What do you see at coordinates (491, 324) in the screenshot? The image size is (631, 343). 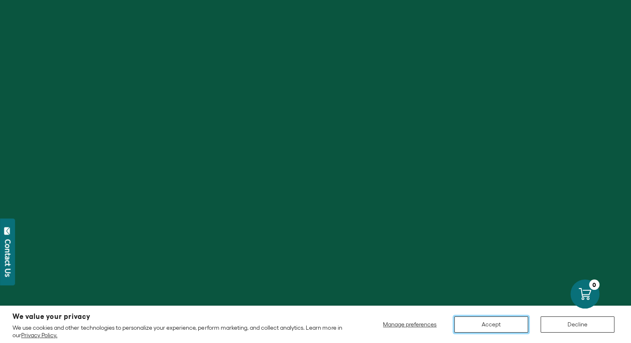 I see `button: Accept` at bounding box center [491, 324].